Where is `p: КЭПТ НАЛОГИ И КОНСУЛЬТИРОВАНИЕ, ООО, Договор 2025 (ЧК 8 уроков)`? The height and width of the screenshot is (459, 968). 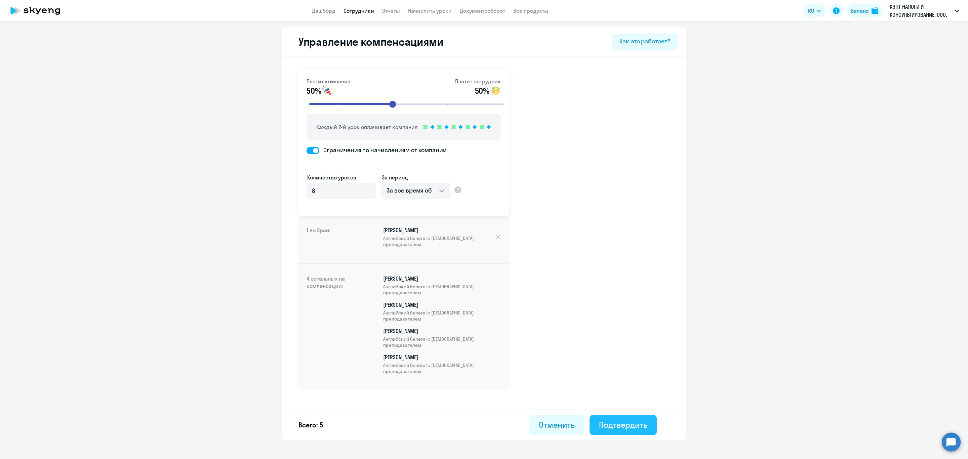 p: КЭПТ НАЛОГИ И КОНСУЛЬТИРОВАНИЕ, ООО, Договор 2025 (ЧК 8 уроков) is located at coordinates (921, 11).